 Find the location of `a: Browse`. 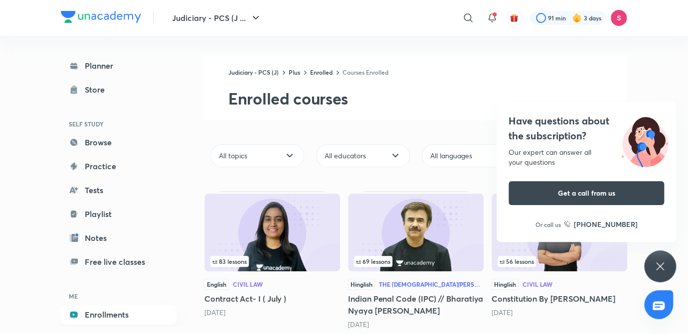

a: Browse is located at coordinates (119, 143).